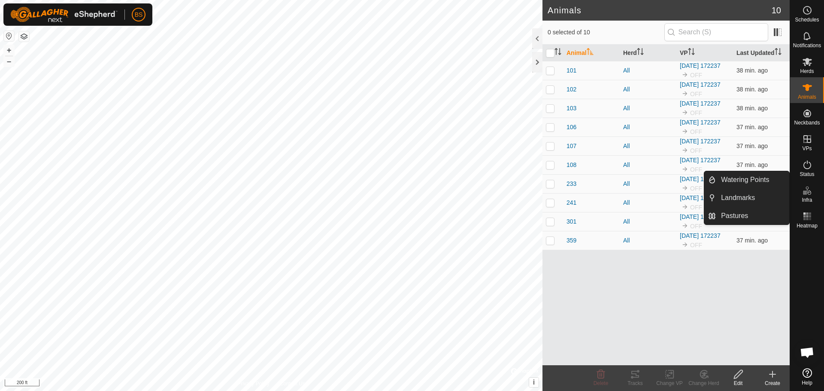  What do you see at coordinates (571, 184) in the screenshot?
I see `span: 233` at bounding box center [571, 184].